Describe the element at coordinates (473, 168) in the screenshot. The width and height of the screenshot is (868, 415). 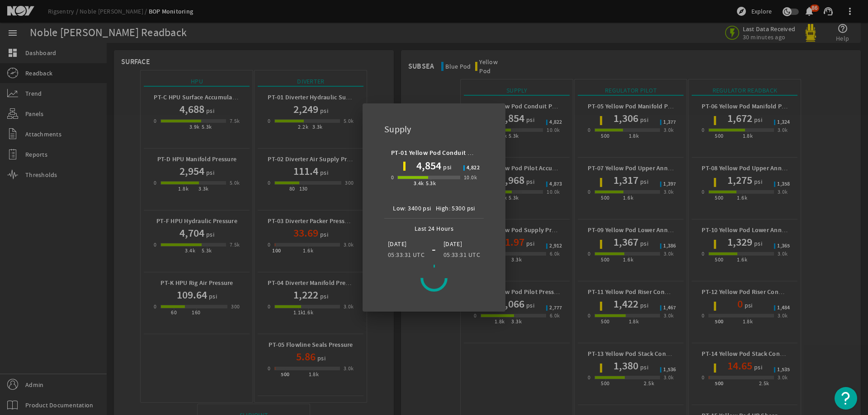
I see `span: 4,822` at that location.